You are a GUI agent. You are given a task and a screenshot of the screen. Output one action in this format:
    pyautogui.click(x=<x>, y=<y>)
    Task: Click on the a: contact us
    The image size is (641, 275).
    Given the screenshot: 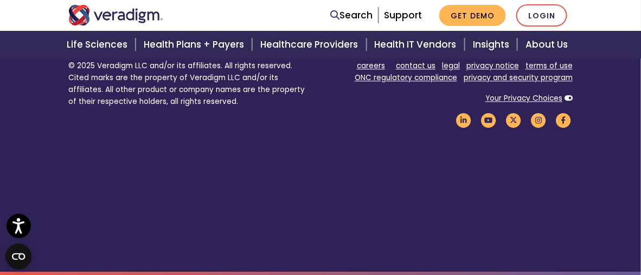 What is the action you would take?
    pyautogui.click(x=415, y=66)
    